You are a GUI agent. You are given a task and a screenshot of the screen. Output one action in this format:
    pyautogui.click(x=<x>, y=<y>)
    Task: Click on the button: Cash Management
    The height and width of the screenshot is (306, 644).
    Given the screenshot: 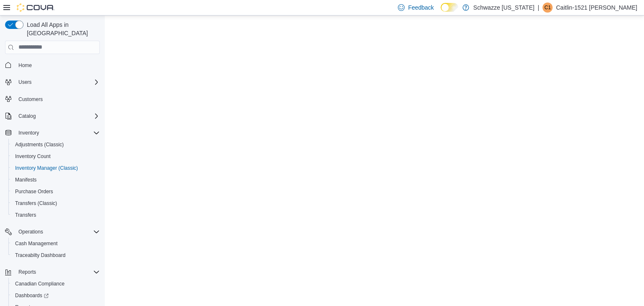 What is the action you would take?
    pyautogui.click(x=56, y=244)
    